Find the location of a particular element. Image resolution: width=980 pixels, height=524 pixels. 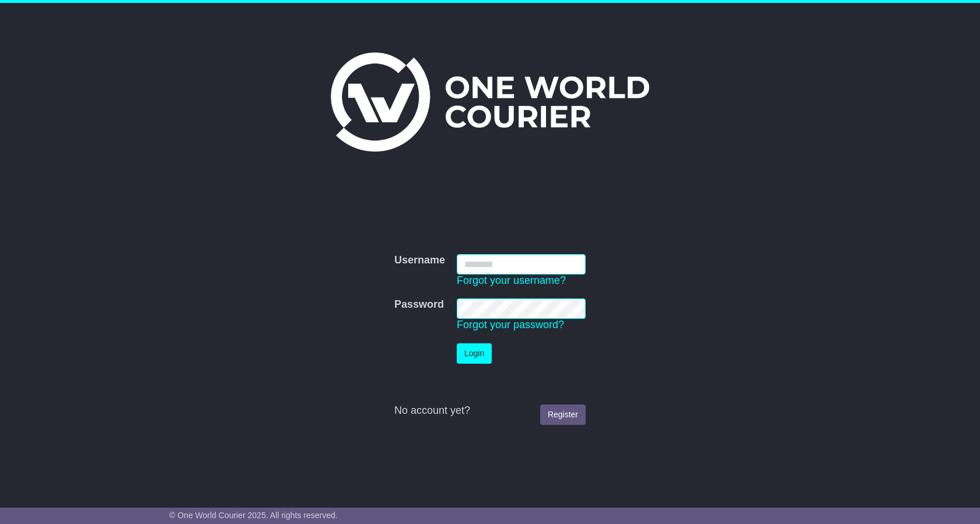

a: Register is located at coordinates (563, 414).